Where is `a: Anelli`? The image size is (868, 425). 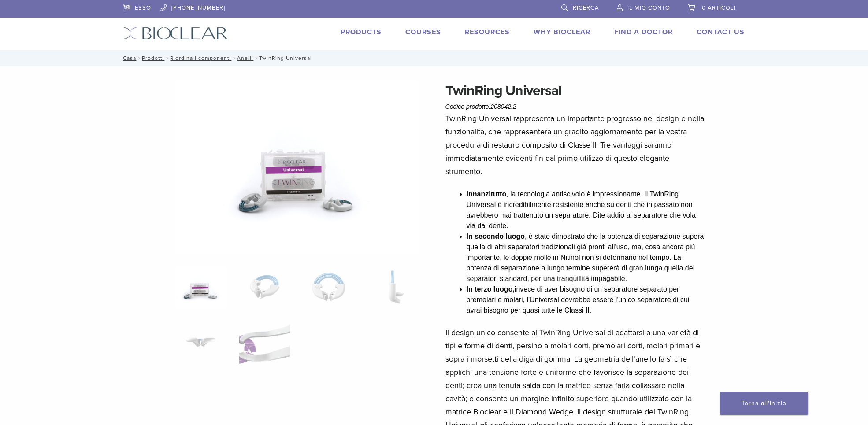
a: Anelli is located at coordinates (245, 58).